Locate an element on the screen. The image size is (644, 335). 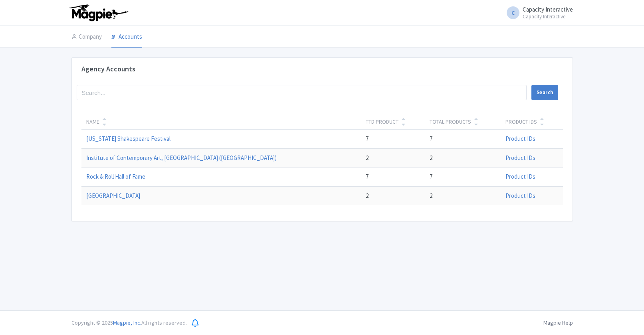
div: Name is located at coordinates (93, 122).